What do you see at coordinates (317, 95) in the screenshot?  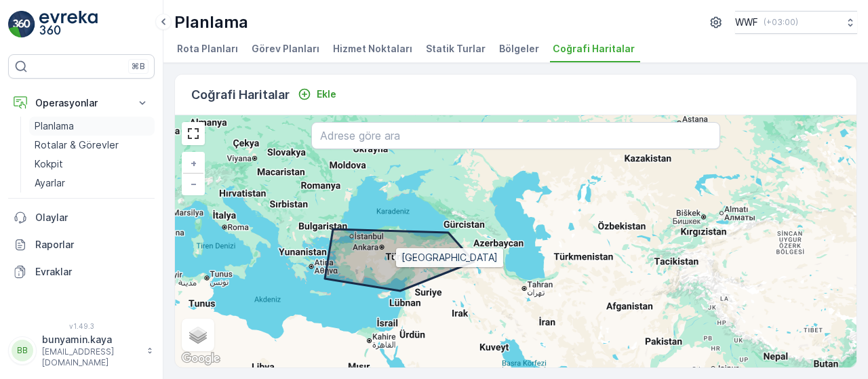 I see `button: Ekle` at bounding box center [317, 95].